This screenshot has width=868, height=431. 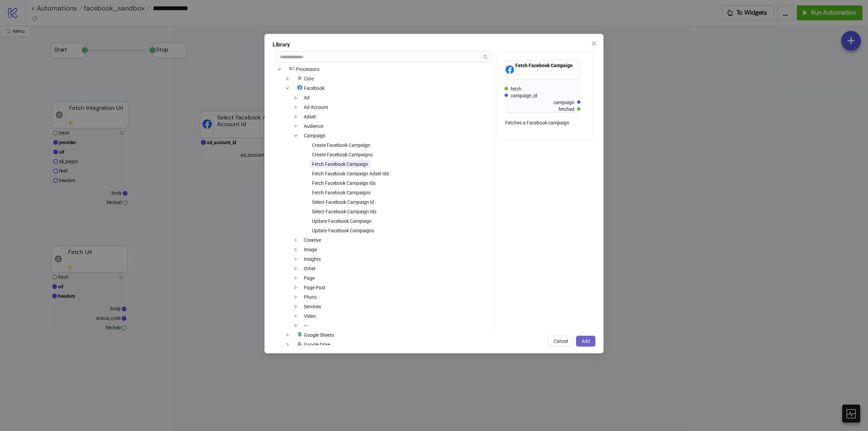 What do you see at coordinates (342, 155) in the screenshot?
I see `span: Create Facebook Campaigns` at bounding box center [342, 155].